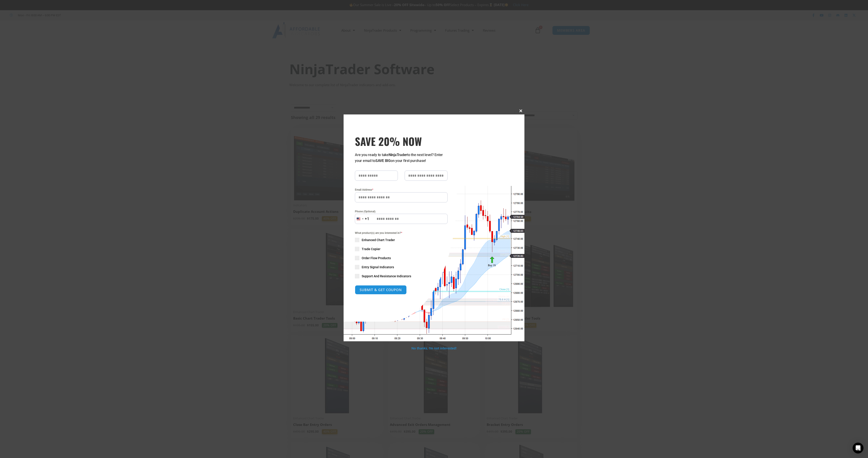 This screenshot has height=458, width=868. I want to click on p: Are you ready to take to the next level? Enter your email to on your first purchase!, so click(401, 158).